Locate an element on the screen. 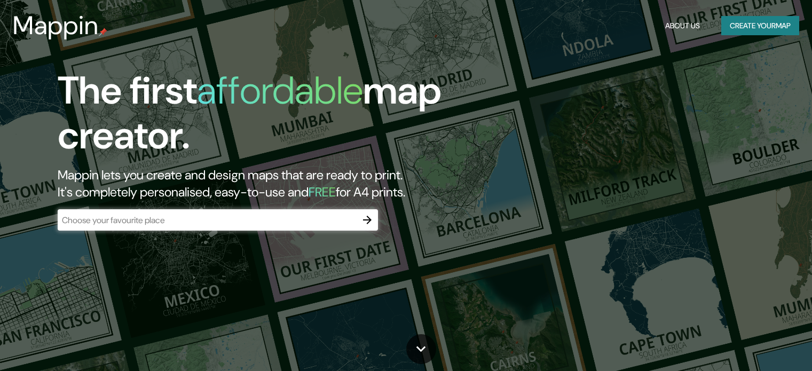 This screenshot has height=371, width=812. h1: affordable is located at coordinates (280, 90).